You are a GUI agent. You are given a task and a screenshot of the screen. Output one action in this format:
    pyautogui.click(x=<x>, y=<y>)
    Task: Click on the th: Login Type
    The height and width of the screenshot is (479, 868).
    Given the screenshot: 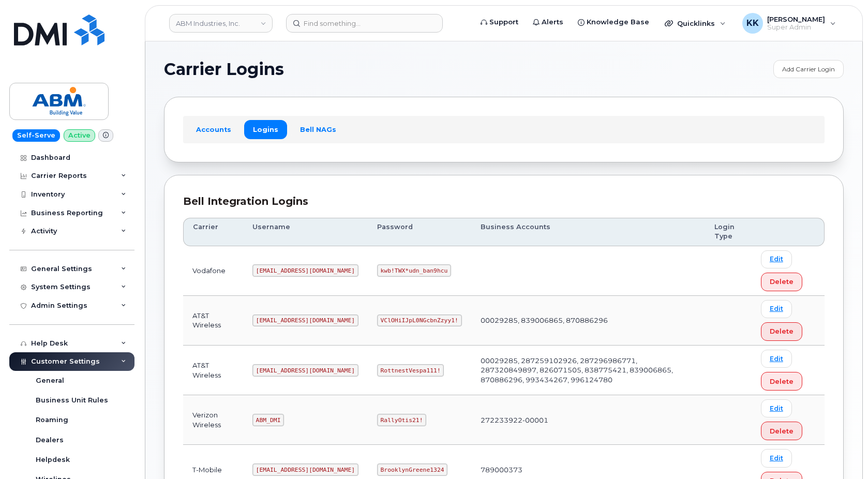 What is the action you would take?
    pyautogui.click(x=728, y=232)
    